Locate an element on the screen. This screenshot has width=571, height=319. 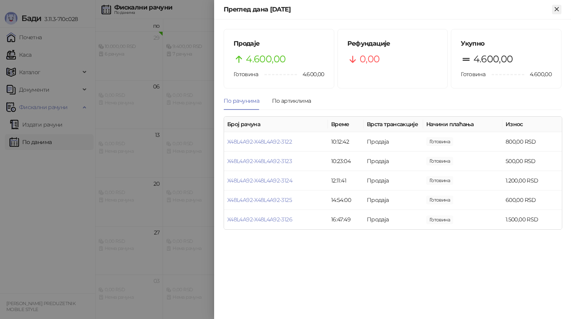
span: 800,00 is located at coordinates (440, 142).